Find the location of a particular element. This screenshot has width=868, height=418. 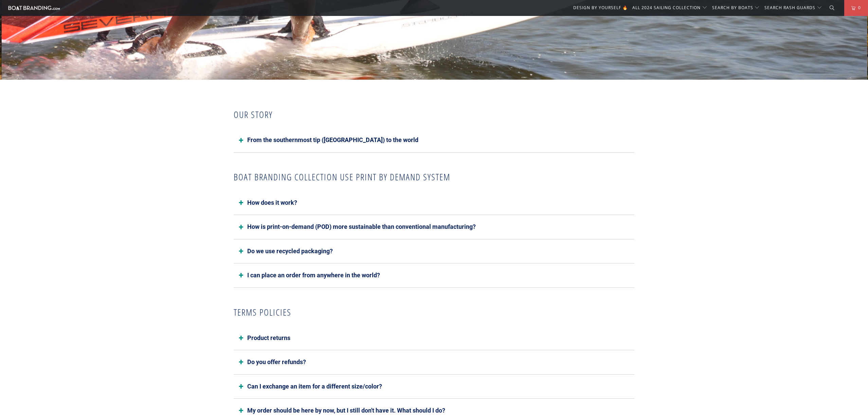

button: Do we use recycled packaging? is located at coordinates (434, 251).